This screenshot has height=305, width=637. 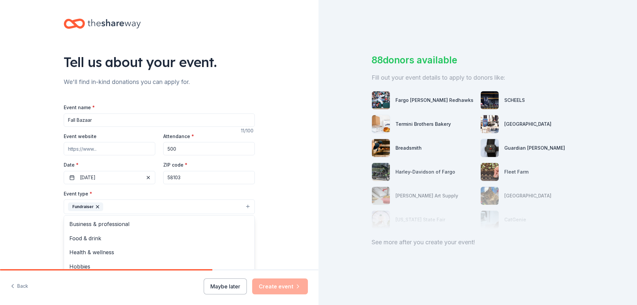 I want to click on button: Fundraiser, so click(x=159, y=207).